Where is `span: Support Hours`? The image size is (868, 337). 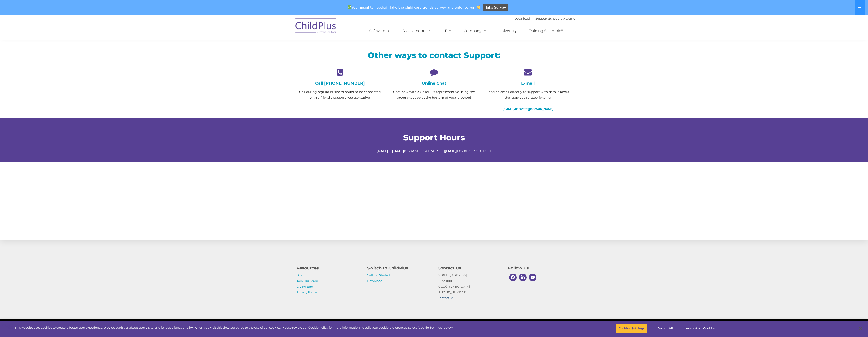 span: Support Hours is located at coordinates (434, 137).